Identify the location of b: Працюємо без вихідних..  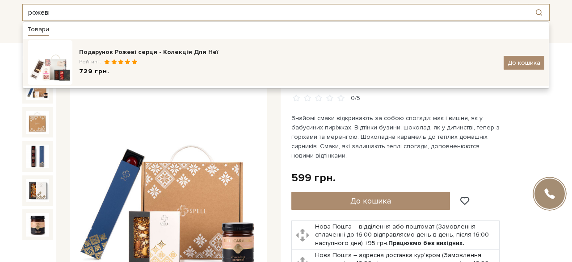
(427, 243).